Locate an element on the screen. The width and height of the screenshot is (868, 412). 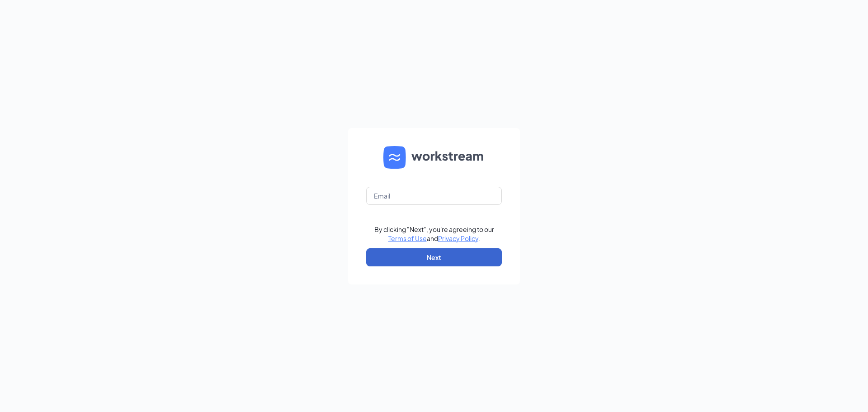
div: By clicking "Next", you're agreeing to our and . is located at coordinates (434, 234).